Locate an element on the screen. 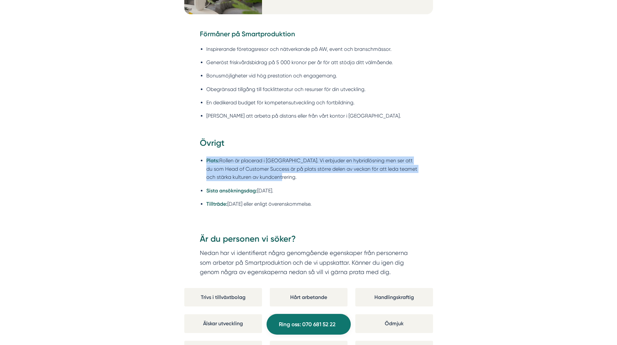  strong: Plats: is located at coordinates (213, 160).